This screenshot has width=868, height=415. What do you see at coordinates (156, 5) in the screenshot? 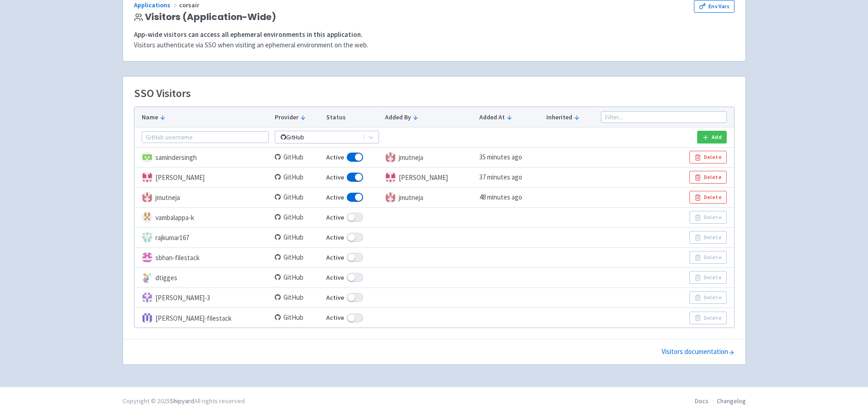
I see `a: Applications` at bounding box center [156, 5].